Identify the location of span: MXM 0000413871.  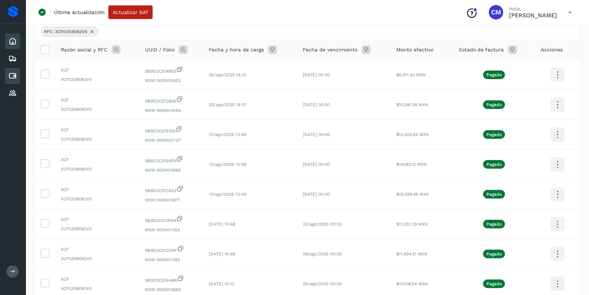
(171, 200).